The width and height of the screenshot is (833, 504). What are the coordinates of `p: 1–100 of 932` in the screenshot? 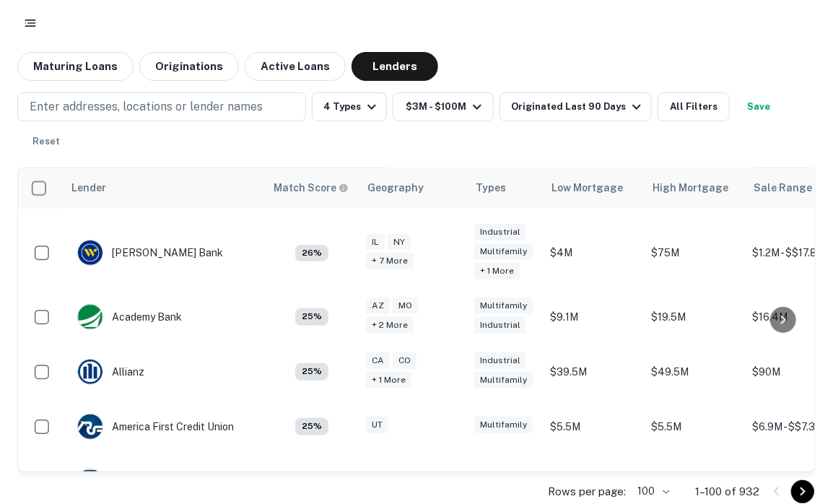 It's located at (727, 491).